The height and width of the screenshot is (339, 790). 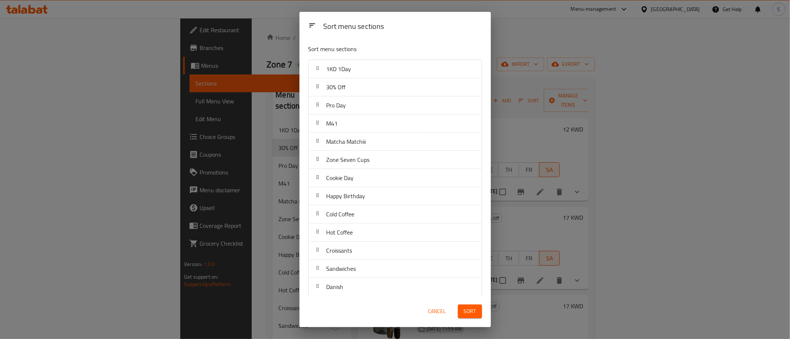 I want to click on span: Zone Seven Cups, so click(x=348, y=160).